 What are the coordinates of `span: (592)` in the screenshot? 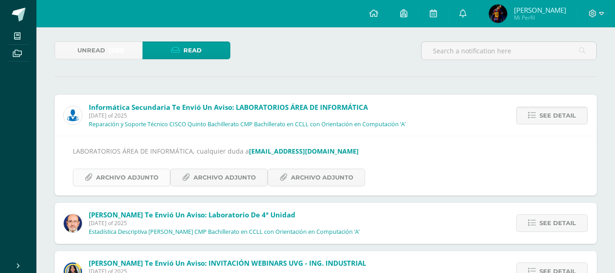 It's located at (117, 50).